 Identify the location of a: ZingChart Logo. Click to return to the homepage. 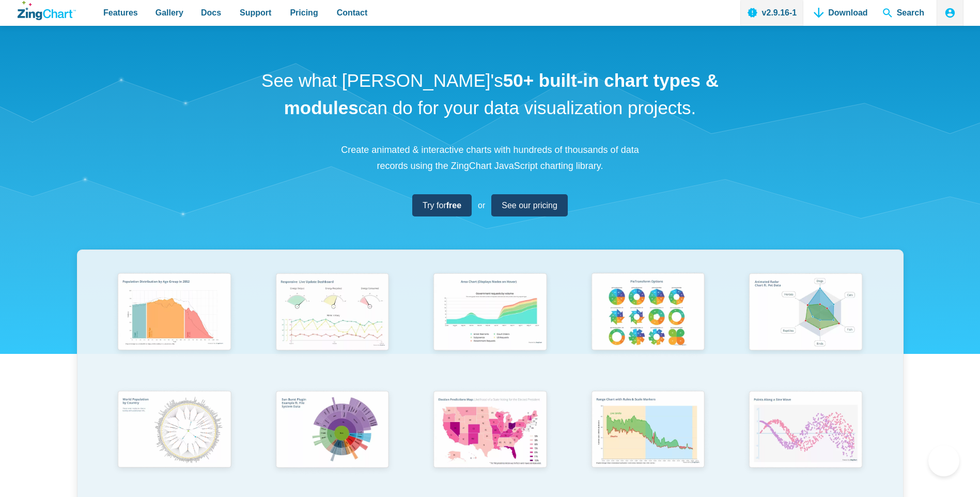
(46, 11).